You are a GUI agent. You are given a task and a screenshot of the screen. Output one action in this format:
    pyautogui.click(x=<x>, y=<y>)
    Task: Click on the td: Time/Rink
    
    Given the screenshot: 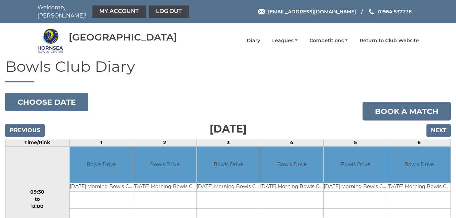 What is the action you would take?
    pyautogui.click(x=37, y=143)
    